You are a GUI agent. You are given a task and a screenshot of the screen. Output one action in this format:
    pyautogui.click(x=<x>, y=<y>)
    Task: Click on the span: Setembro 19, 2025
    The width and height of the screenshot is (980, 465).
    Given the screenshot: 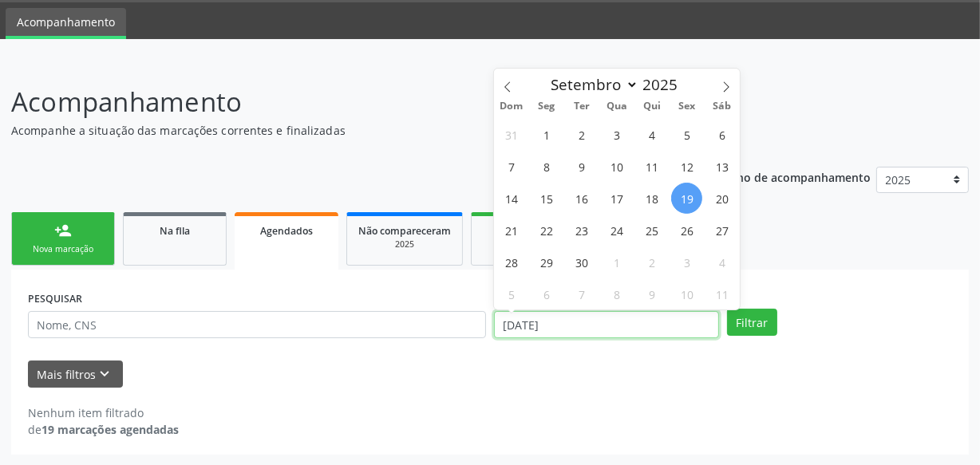 What is the action you would take?
    pyautogui.click(x=686, y=198)
    